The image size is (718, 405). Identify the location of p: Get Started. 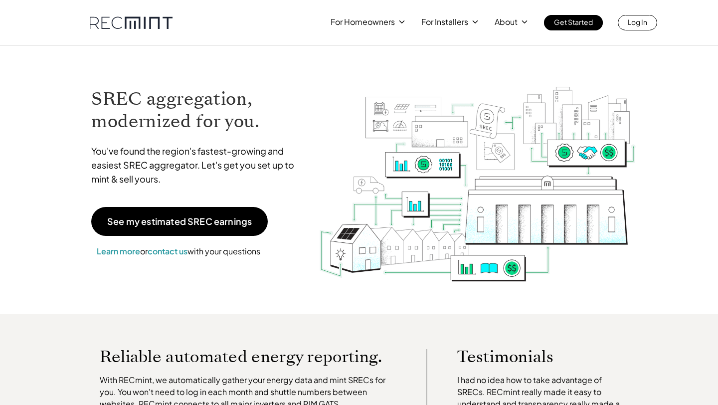
(573, 22).